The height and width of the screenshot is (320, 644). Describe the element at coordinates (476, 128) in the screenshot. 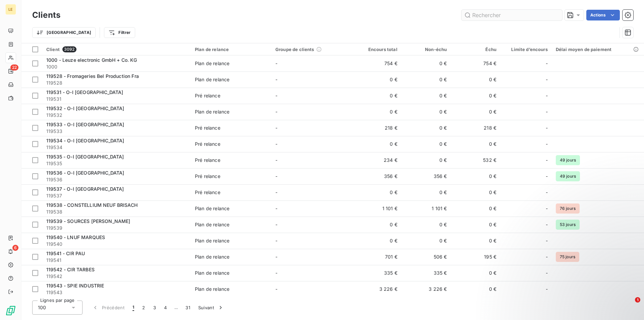

I see `td: 218 €` at that location.